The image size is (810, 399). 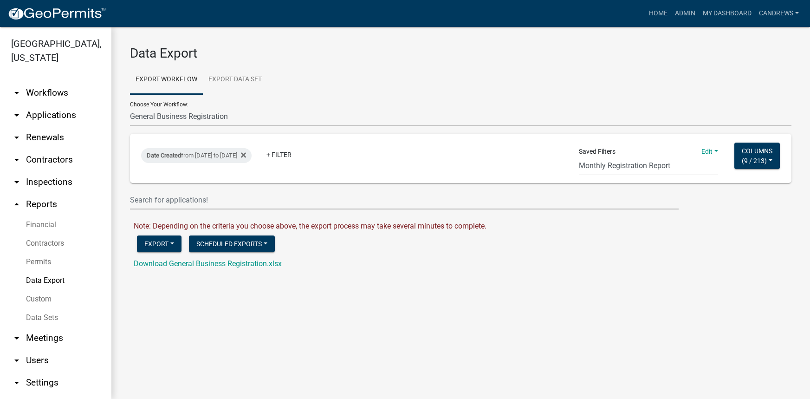 What do you see at coordinates (658, 13) in the screenshot?
I see `a: Home` at bounding box center [658, 13].